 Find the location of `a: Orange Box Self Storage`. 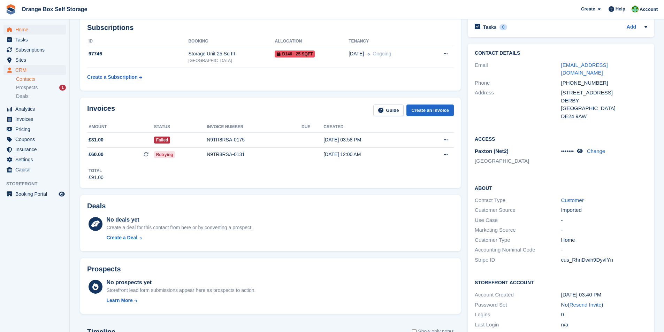

a: Orange Box Self Storage is located at coordinates (54, 9).